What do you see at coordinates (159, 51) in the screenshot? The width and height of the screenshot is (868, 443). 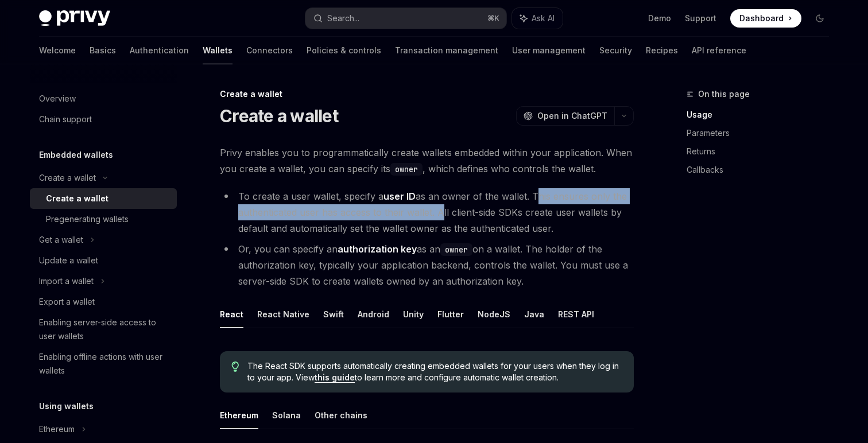 I see `a: Authentication` at bounding box center [159, 51].